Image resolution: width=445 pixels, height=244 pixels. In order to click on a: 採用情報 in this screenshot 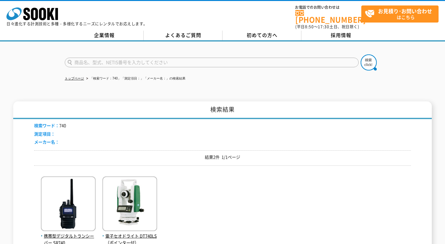, I will do `click(340, 35)`.